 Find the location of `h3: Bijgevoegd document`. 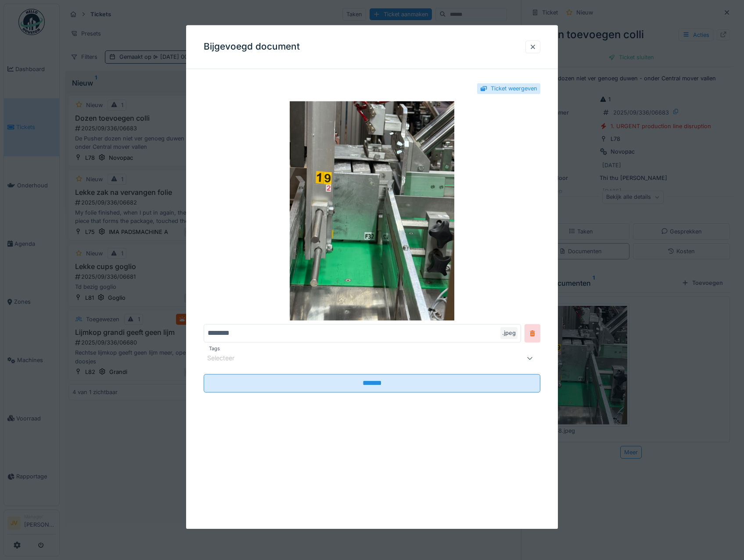

h3: Bijgevoegd document is located at coordinates (252, 46).